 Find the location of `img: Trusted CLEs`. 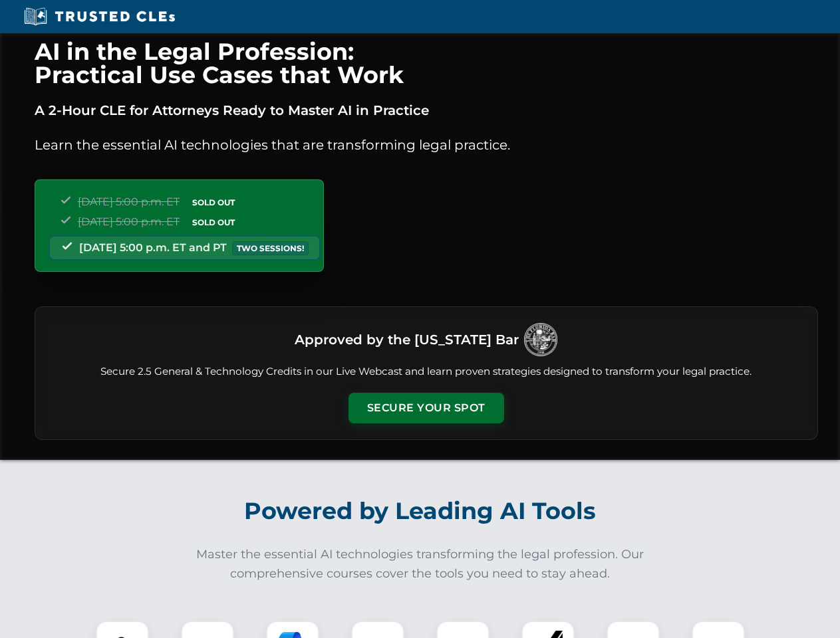

img: Trusted CLEs is located at coordinates (99, 17).